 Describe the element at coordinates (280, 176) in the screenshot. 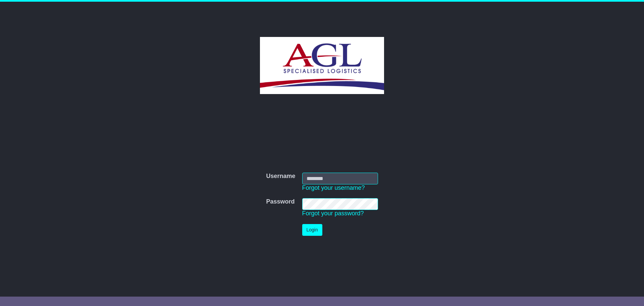

I see `label: Username` at that location.